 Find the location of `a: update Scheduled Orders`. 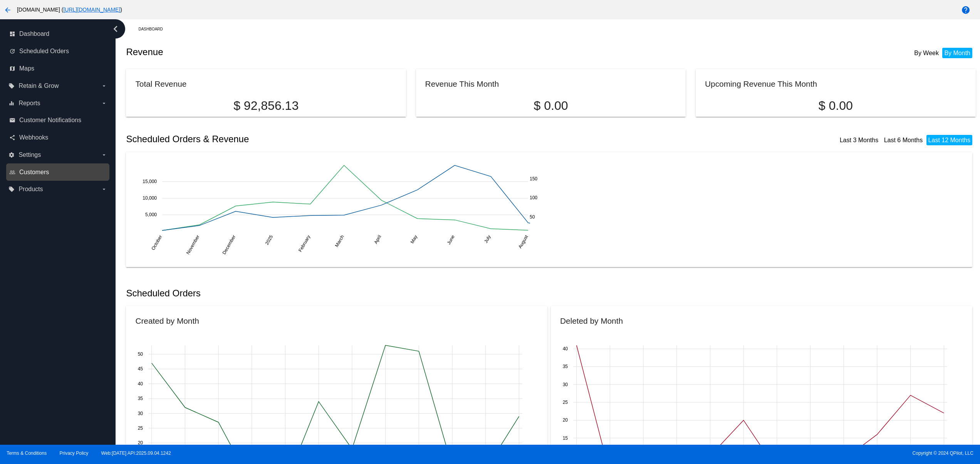

a: update Scheduled Orders is located at coordinates (58, 52).